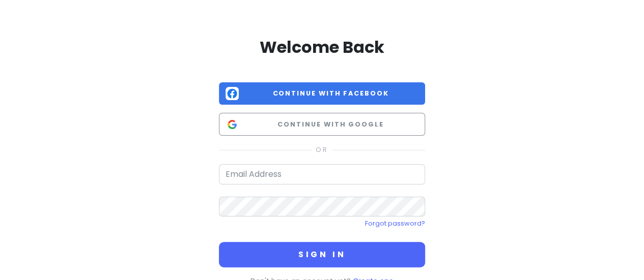  What do you see at coordinates (322, 94) in the screenshot?
I see `button: Continue with Facebook` at bounding box center [322, 94].